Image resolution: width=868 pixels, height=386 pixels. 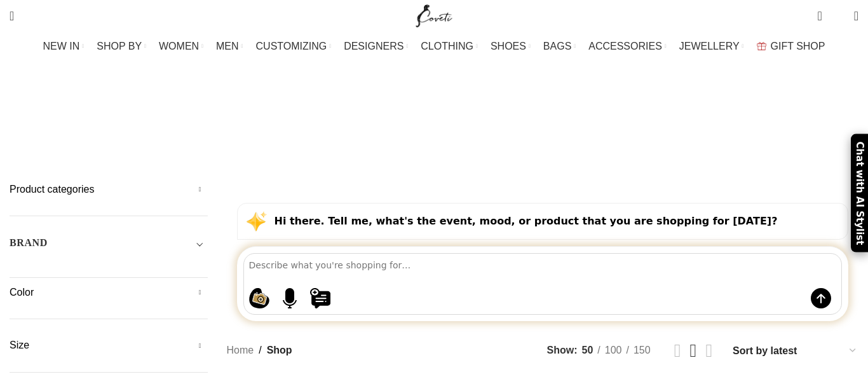 I want to click on span: GIFT SHOP, so click(x=798, y=45).